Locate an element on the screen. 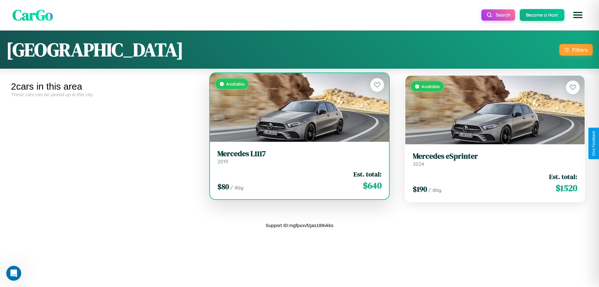 The image size is (599, 287). span: 2019 is located at coordinates (223, 161).